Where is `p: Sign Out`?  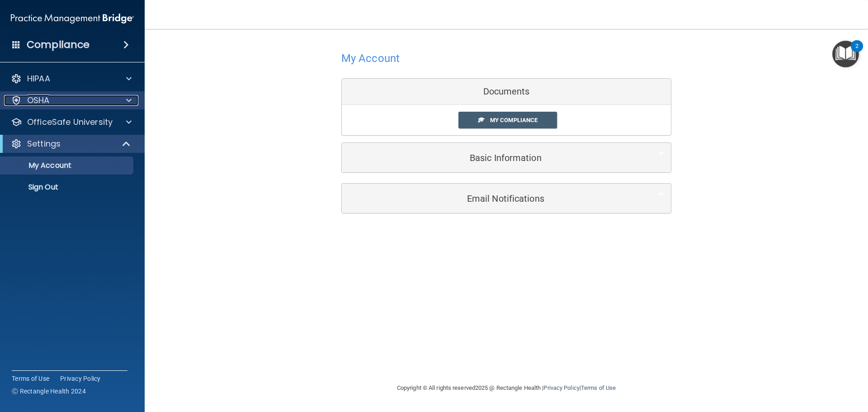 p: Sign Out is located at coordinates (68, 187).